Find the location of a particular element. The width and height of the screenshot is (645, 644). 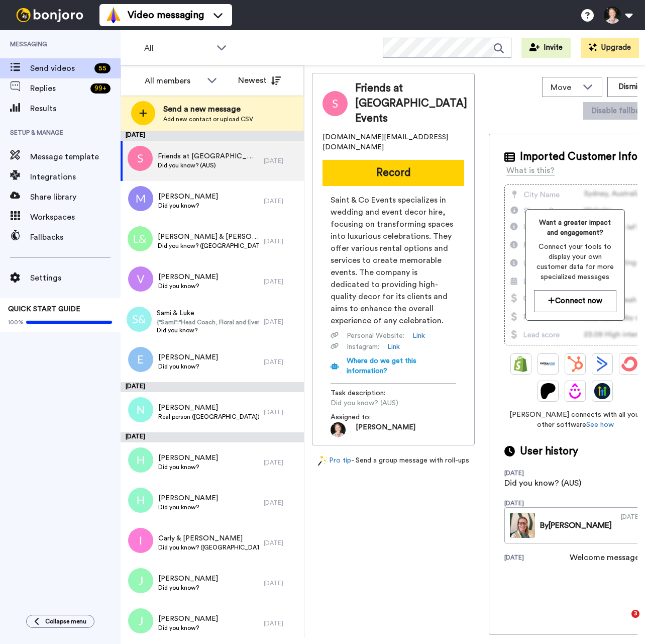

button: Newest is located at coordinates (259, 80).